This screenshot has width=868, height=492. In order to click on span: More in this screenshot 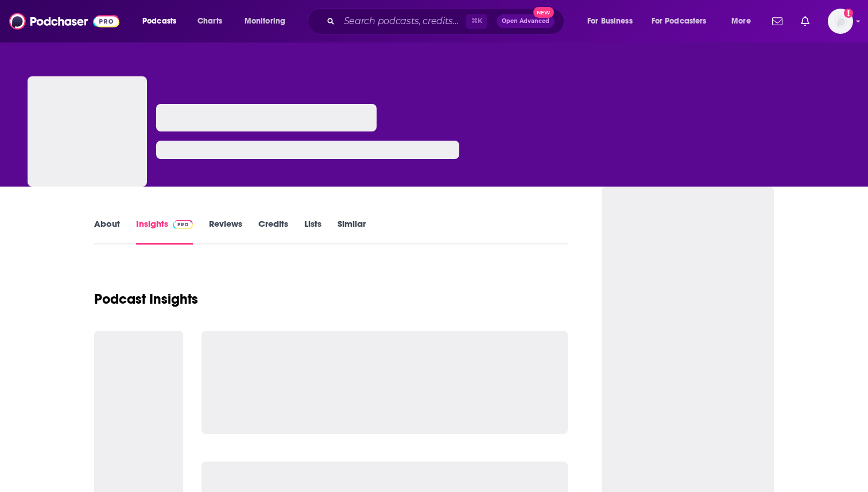, I will do `click(740, 21)`.